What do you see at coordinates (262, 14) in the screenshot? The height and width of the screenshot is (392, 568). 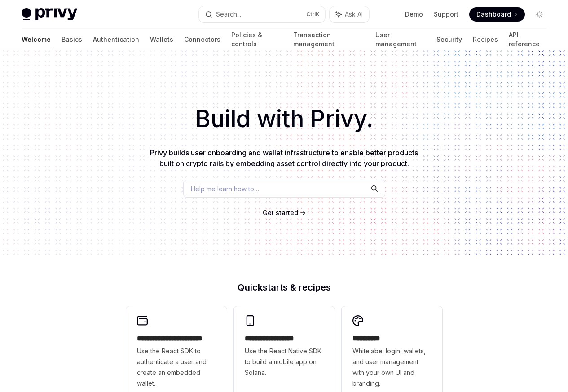 I see `button: Search...CtrlK` at bounding box center [262, 14].